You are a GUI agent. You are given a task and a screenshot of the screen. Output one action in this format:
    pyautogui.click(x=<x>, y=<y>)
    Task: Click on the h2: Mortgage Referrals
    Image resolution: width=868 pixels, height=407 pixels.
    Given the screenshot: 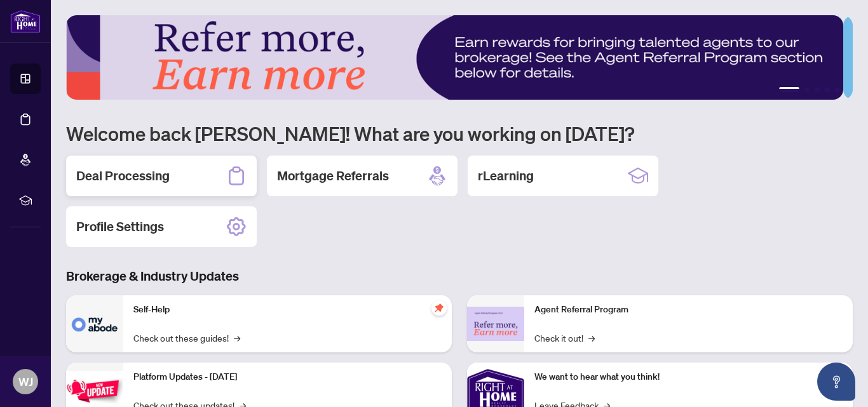 What is the action you would take?
    pyautogui.click(x=333, y=176)
    